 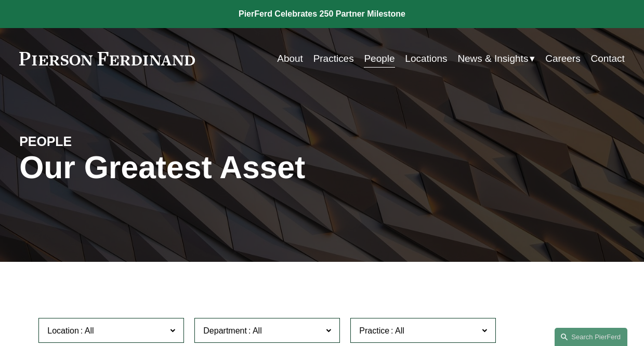 What do you see at coordinates (562, 59) in the screenshot?
I see `a: Careers` at bounding box center [562, 59].